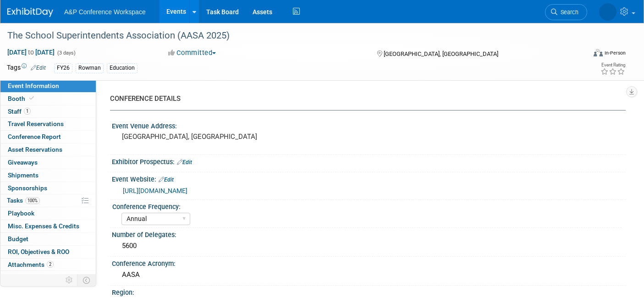  I want to click on a: Shipments, so click(48, 175).